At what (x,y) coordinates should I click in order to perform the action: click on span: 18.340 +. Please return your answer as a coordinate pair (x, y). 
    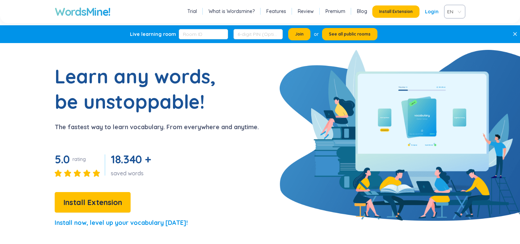
    Looking at the image, I should click on (131, 159).